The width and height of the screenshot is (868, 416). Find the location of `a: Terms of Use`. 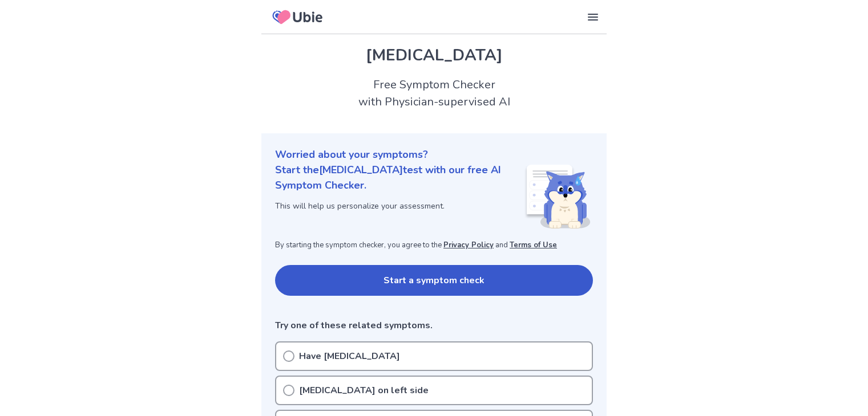

a: Terms of Use is located at coordinates (533, 245).